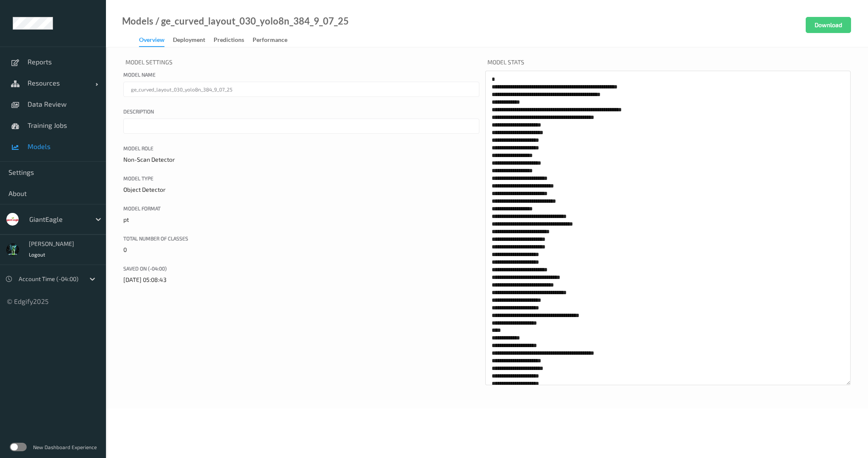 This screenshot has height=458, width=868. What do you see at coordinates (301, 178) in the screenshot?
I see `label: Model Type` at bounding box center [301, 178].